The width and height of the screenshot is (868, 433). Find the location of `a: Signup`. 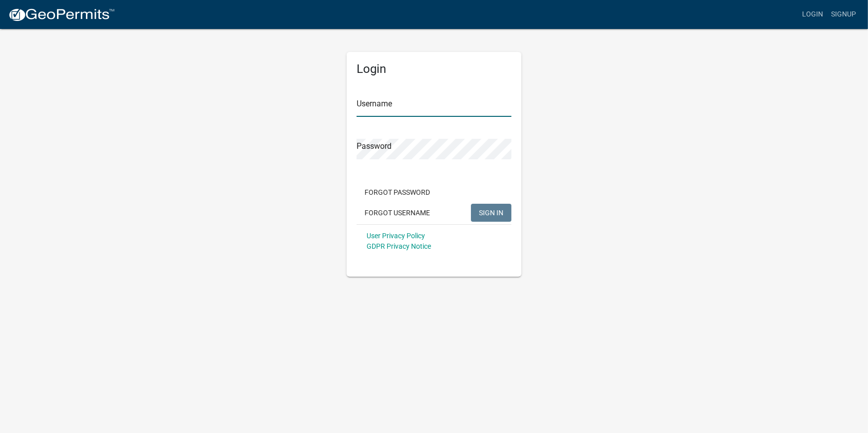

a: Signup is located at coordinates (843, 14).